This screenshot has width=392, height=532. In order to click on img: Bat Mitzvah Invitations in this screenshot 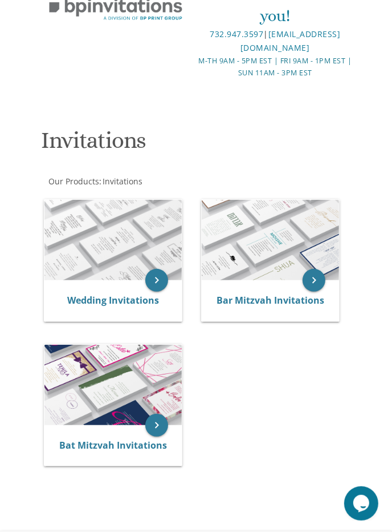, I will do `click(113, 385)`.